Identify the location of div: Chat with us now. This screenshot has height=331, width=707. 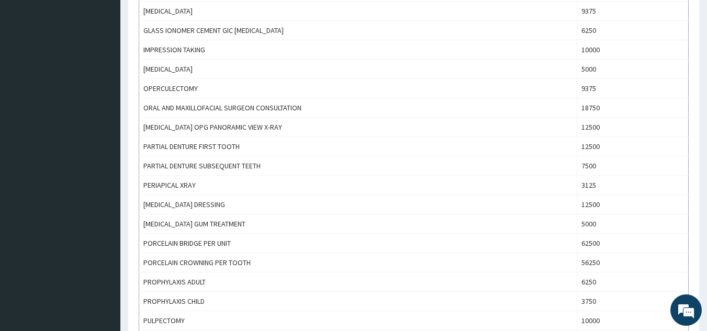
(115, 65).